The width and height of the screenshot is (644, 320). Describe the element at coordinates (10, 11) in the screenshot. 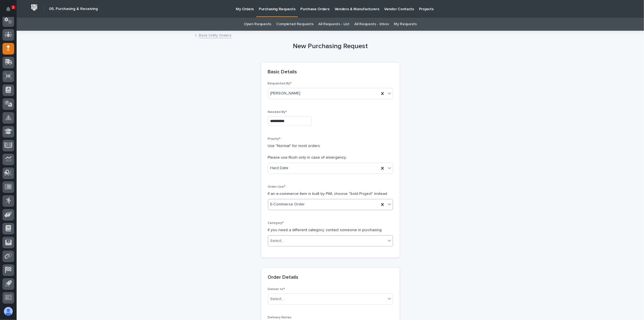

I see `div: Notifications1` at that location.